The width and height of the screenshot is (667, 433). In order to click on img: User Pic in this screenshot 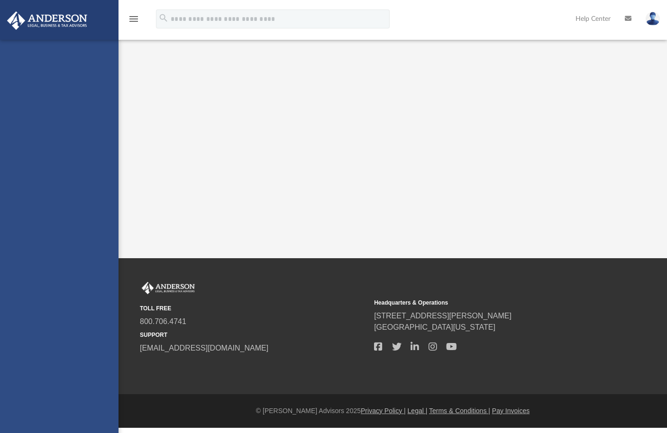, I will do `click(652, 18)`.